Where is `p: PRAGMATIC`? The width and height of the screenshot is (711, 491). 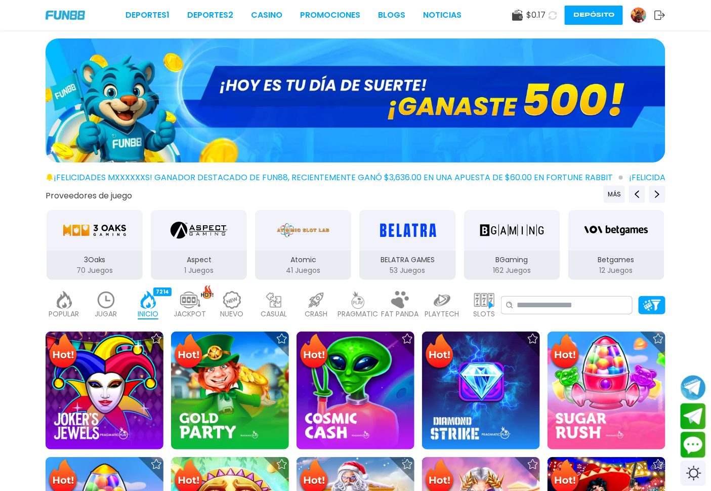
p: PRAGMATIC is located at coordinates (358, 314).